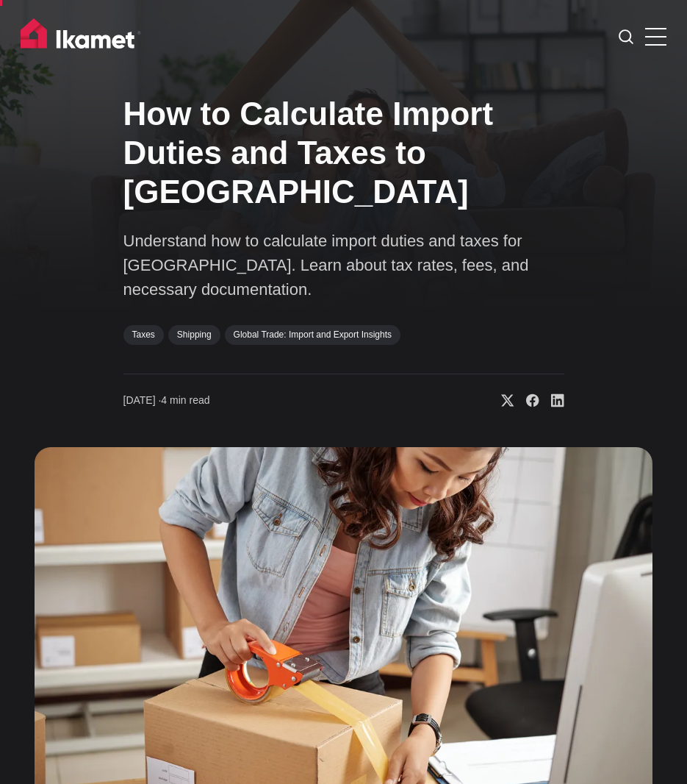  Describe the element at coordinates (81, 37) in the screenshot. I see `img: Ikamet home` at that location.